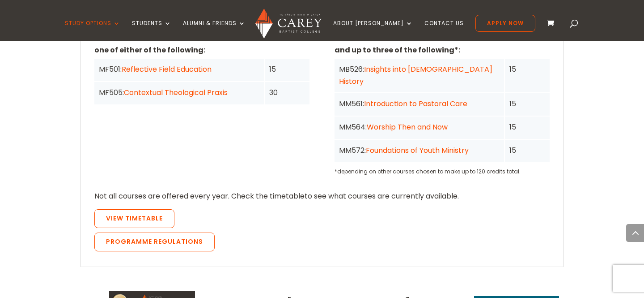 The width and height of the screenshot is (644, 298). Describe the element at coordinates (407, 127) in the screenshot. I see `a: Worship Then and Now` at that location.